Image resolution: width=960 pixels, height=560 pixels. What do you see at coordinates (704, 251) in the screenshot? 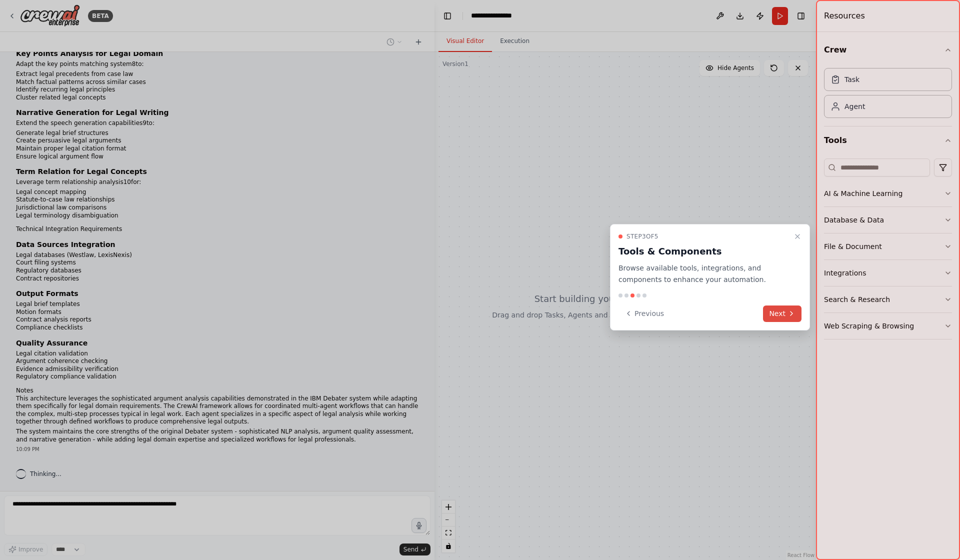
I see `h3: Tools & Components` at bounding box center [704, 251].